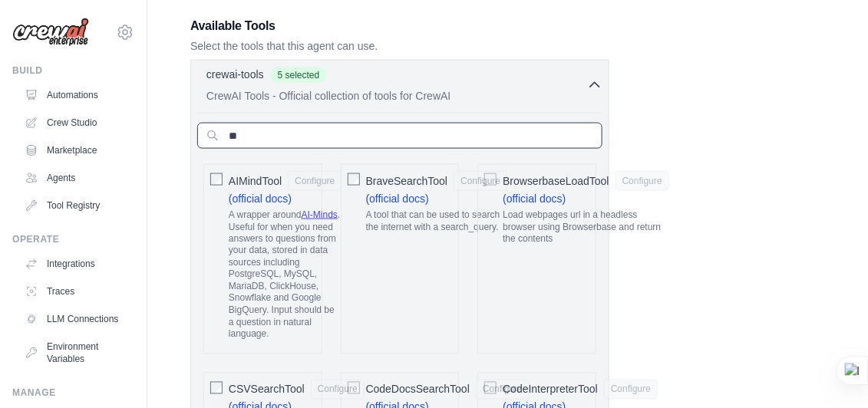 Image resolution: width=868 pixels, height=408 pixels. What do you see at coordinates (254, 181) in the screenshot?
I see `span: AIMindTool` at bounding box center [254, 181].